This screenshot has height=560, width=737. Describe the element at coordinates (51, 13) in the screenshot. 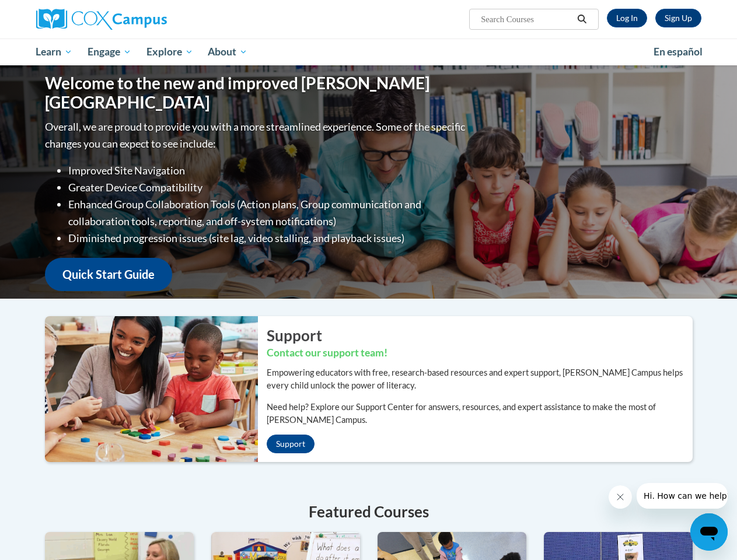

I see `span: Hi. How can we help?` at that location.